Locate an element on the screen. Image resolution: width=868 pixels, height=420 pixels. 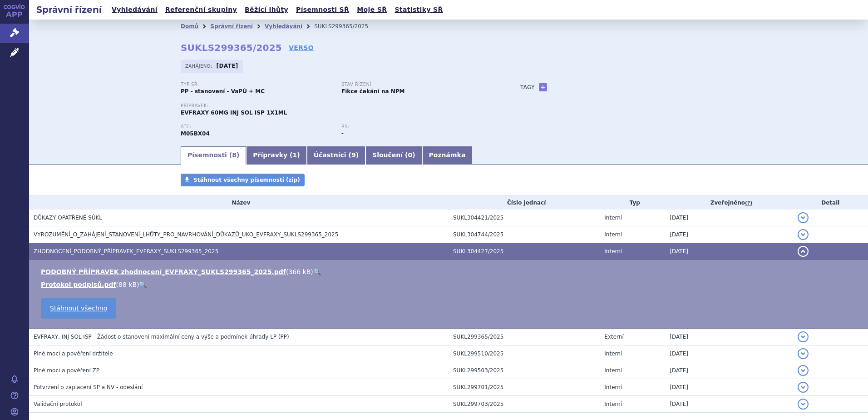
a: Referenční skupiny is located at coordinates (201, 9).